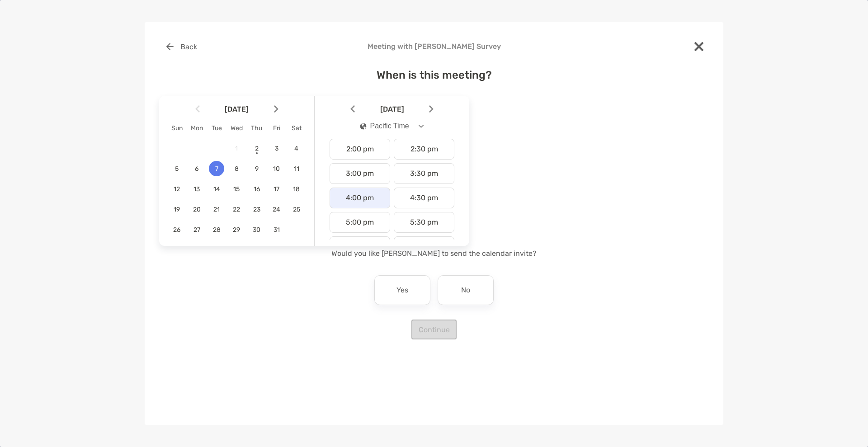  I want to click on h4: When is this meeting?, so click(434, 75).